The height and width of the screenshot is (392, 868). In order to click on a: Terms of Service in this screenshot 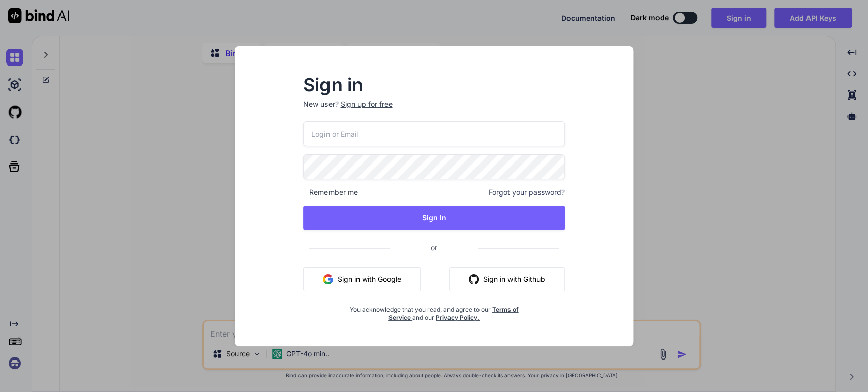, I will do `click(453, 313)`.